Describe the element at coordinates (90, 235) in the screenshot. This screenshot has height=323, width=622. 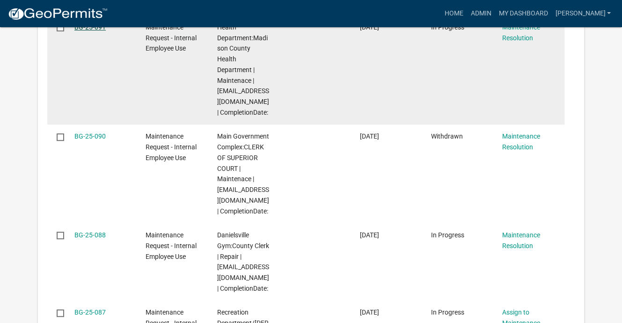
I see `a: BG-25-088` at that location.